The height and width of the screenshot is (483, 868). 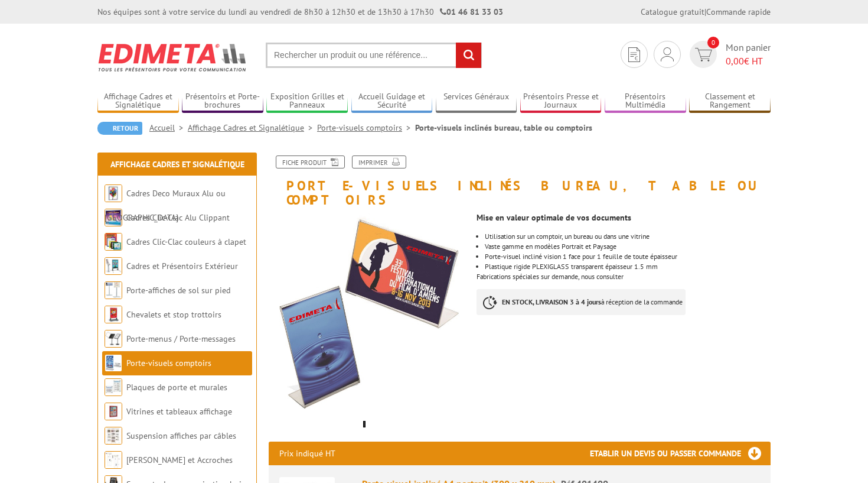 I want to click on a: Imprimer, so click(x=379, y=162).